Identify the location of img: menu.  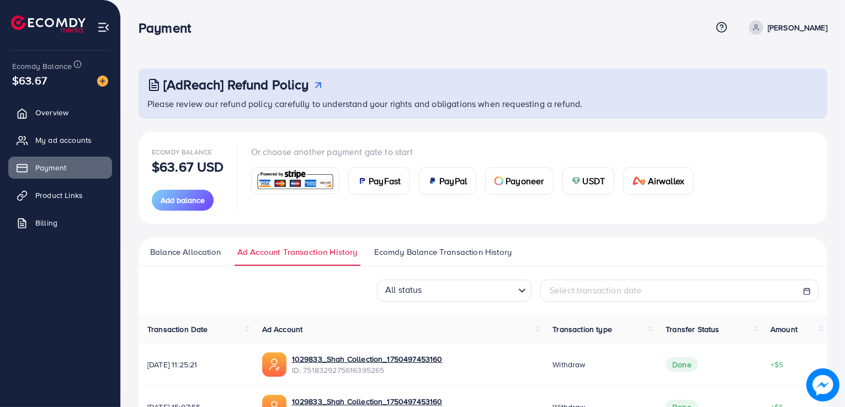
(103, 27).